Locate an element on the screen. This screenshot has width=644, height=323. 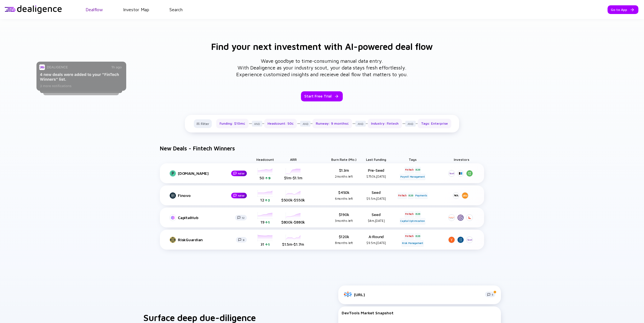
div: Go to App is located at coordinates (623, 9).